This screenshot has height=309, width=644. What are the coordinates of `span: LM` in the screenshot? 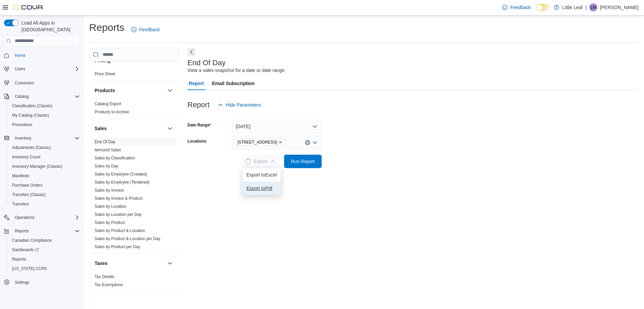 It's located at (594, 7).